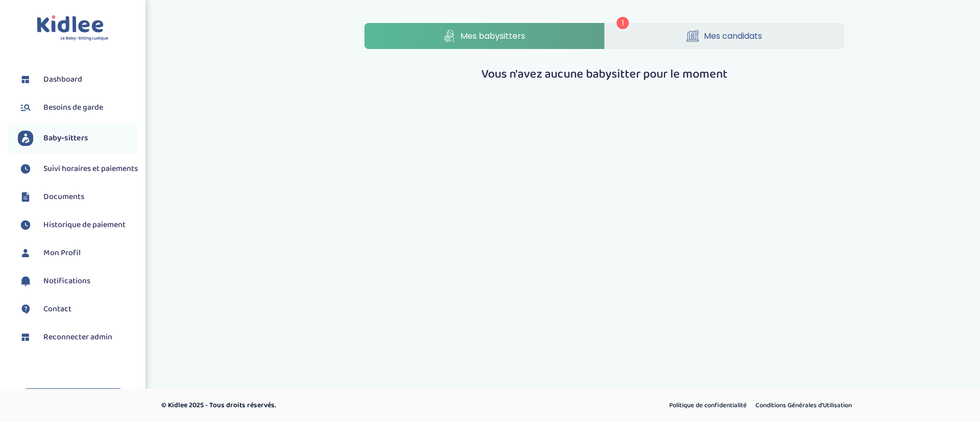 The width and height of the screenshot is (980, 422). I want to click on a: Reconnecter admin, so click(77, 337).